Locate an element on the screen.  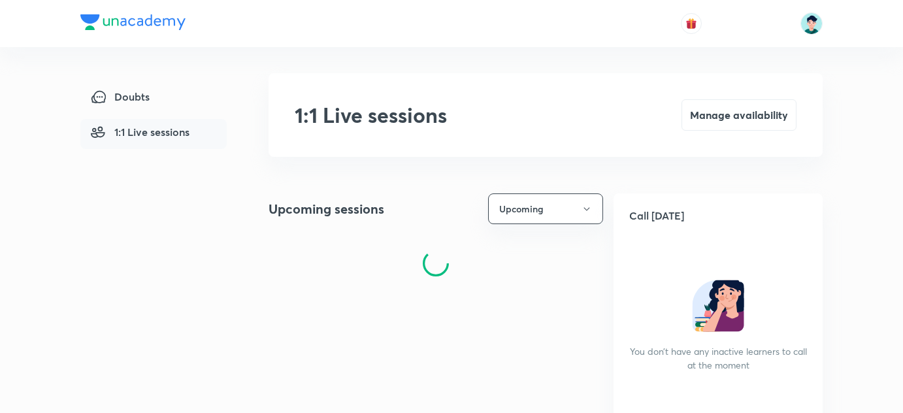
h4: Upcoming sessions is located at coordinates (326, 209).